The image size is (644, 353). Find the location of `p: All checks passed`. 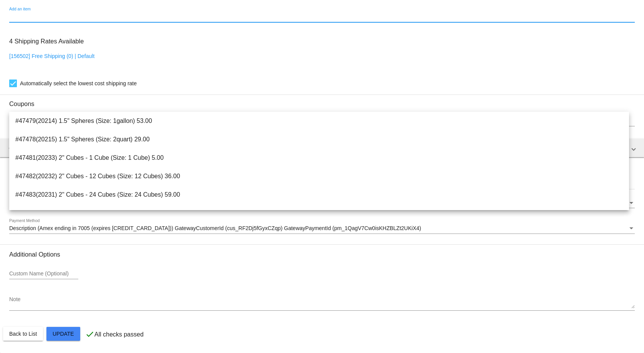

p: All checks passed is located at coordinates (119, 335).